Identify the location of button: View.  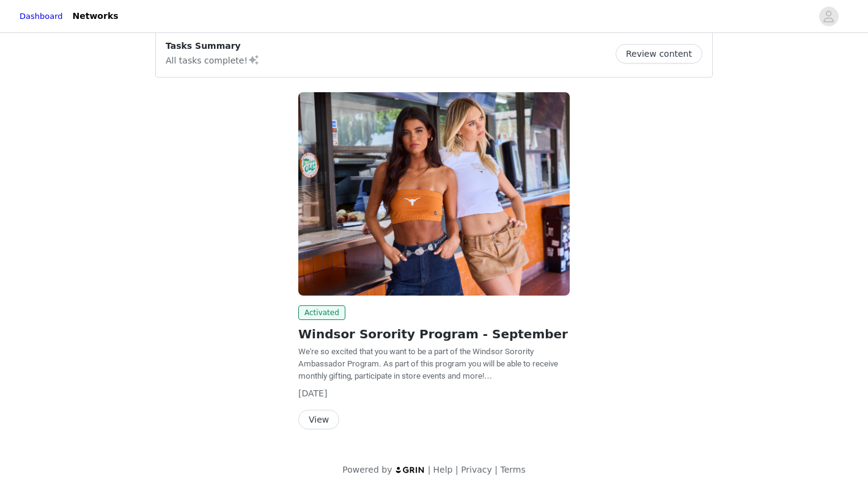
(319, 419).